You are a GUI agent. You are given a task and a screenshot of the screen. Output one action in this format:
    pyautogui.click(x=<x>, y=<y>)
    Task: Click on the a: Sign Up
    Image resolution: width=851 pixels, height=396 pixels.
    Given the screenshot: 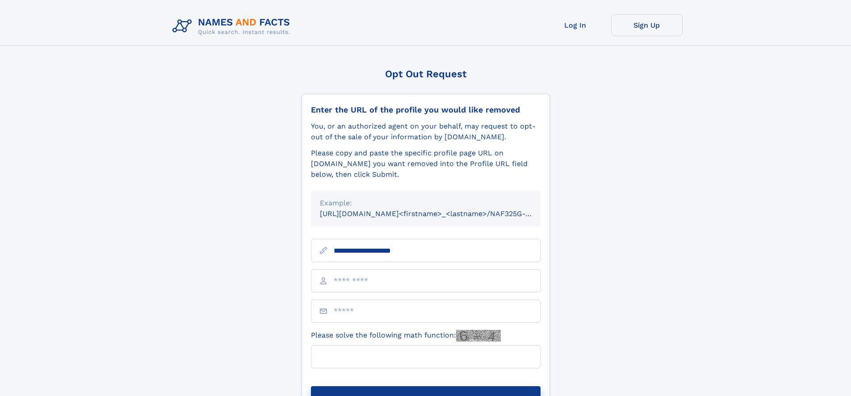 What is the action you would take?
    pyautogui.click(x=647, y=25)
    